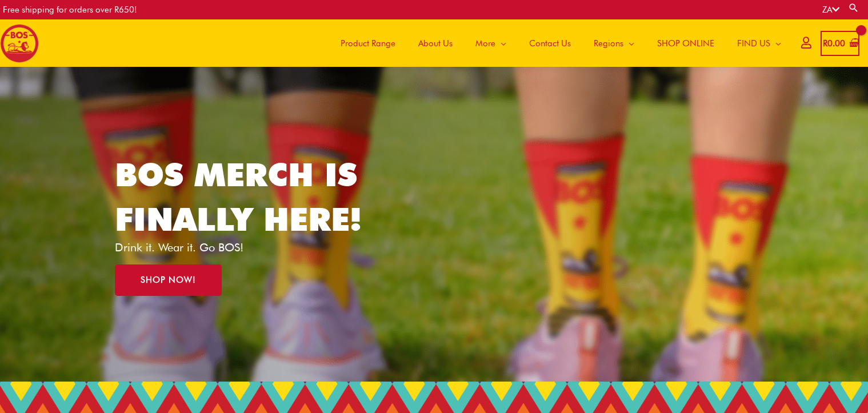 The image size is (868, 413). Describe the element at coordinates (435, 43) in the screenshot. I see `a: About Us` at that location.